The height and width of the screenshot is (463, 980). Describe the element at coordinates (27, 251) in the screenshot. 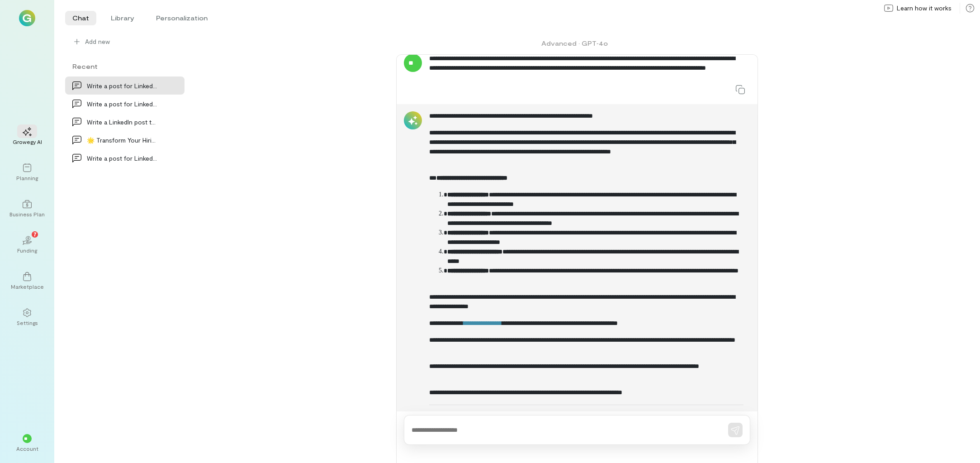

I see `div: Funding` at that location.